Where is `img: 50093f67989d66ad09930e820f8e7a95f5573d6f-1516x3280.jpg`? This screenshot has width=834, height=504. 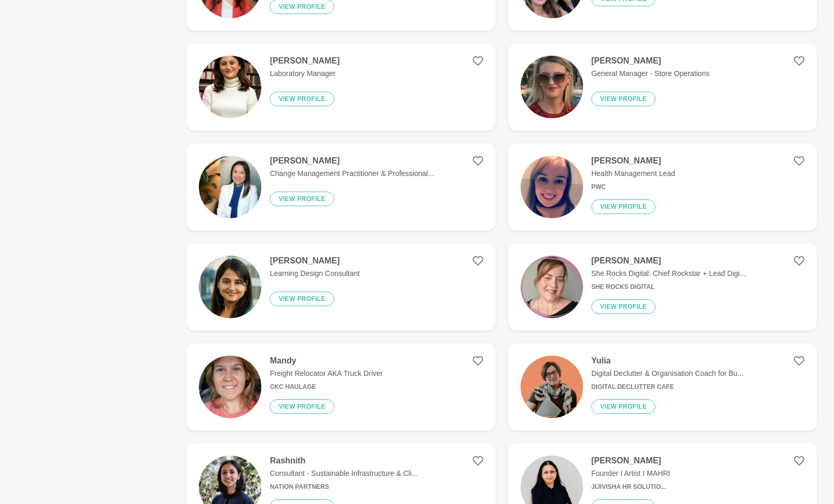 img: 50093f67989d66ad09930e820f8e7a95f5573d6f-1516x3280.jpg is located at coordinates (230, 387).